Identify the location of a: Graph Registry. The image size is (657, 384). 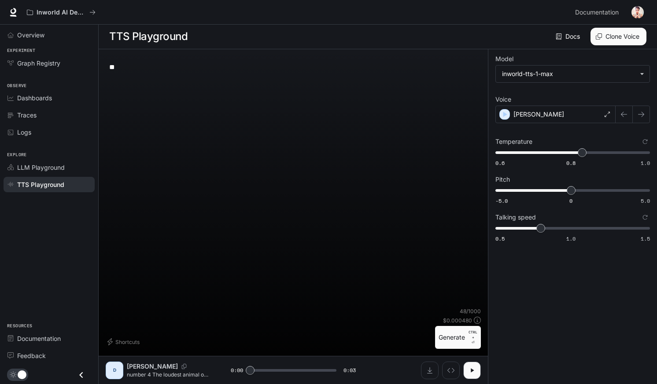
(49, 63).